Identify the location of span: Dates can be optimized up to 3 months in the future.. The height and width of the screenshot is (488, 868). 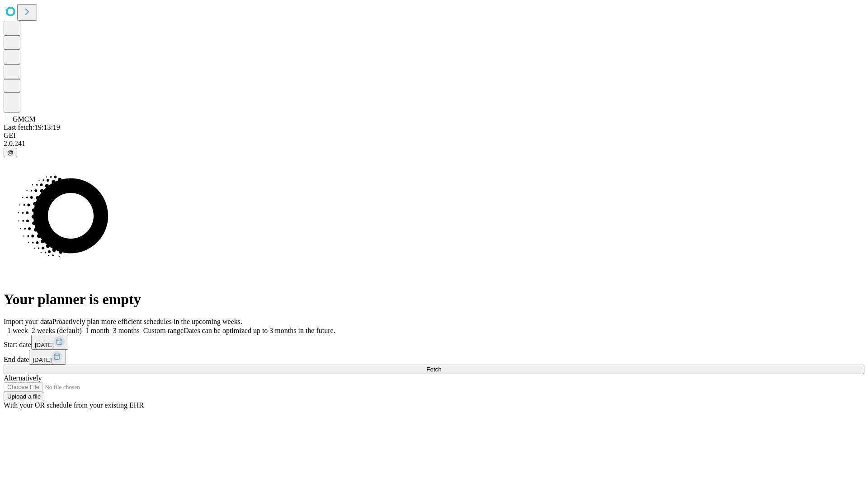
(259, 331).